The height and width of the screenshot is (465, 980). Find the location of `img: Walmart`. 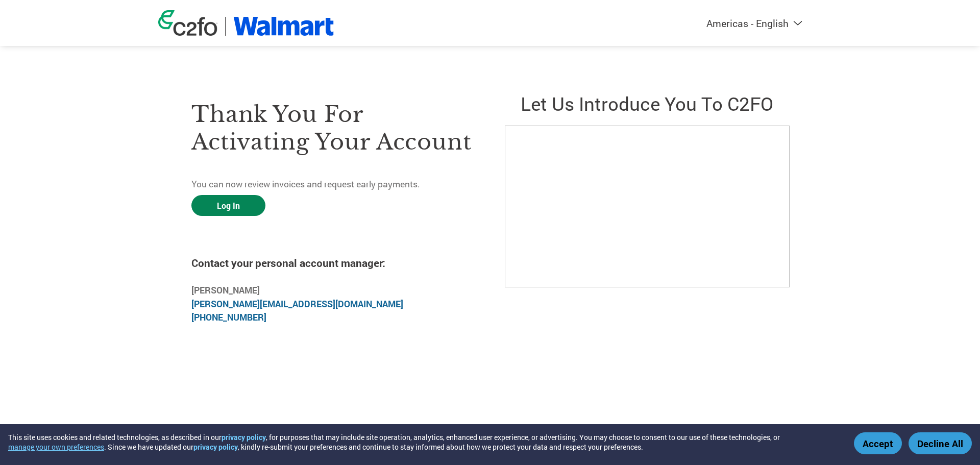

img: Walmart is located at coordinates (283, 26).